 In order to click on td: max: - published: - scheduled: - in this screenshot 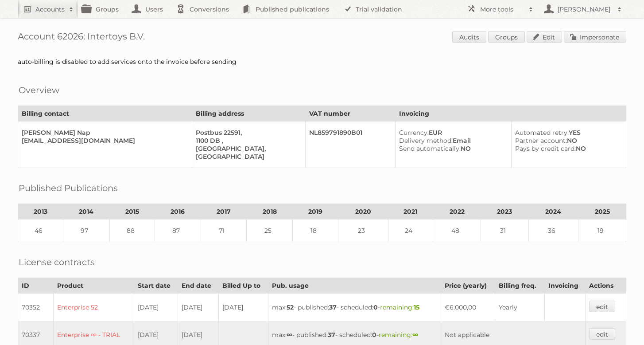, I will do `click(354, 307)`.